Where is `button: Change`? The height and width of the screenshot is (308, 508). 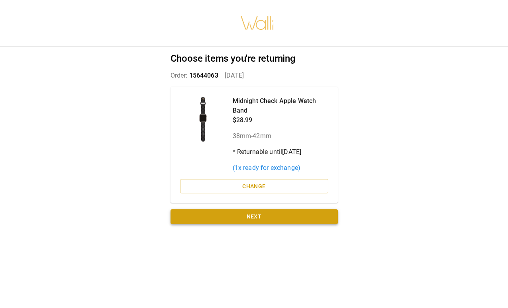
button: Change is located at coordinates (254, 186).